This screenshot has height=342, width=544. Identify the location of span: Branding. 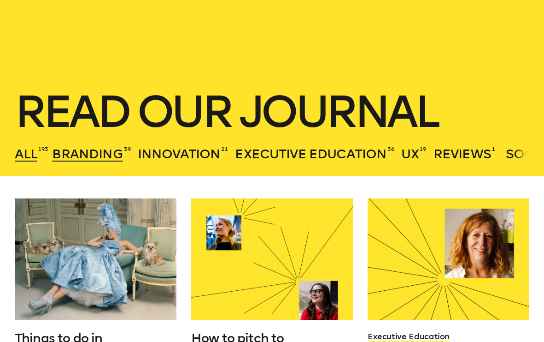
(87, 154).